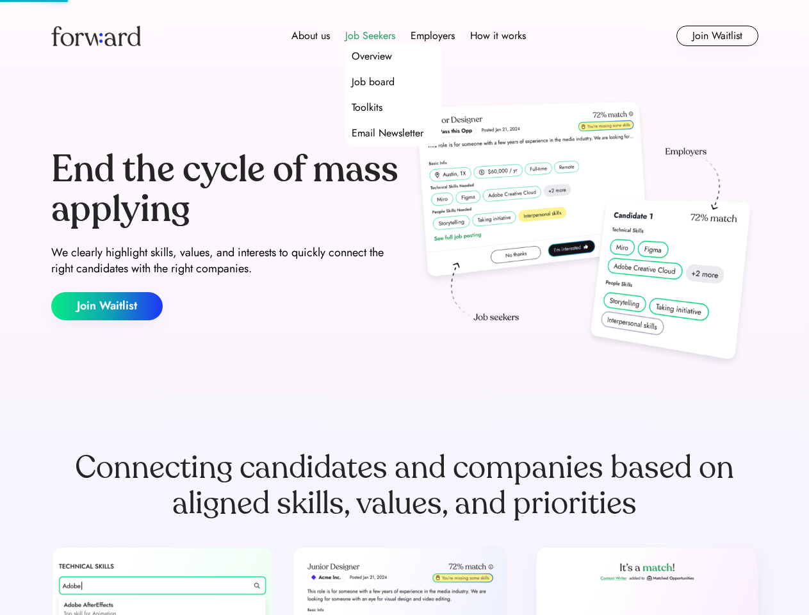 The image size is (809, 615). What do you see at coordinates (371, 56) in the screenshot?
I see `div: Overview` at bounding box center [371, 56].